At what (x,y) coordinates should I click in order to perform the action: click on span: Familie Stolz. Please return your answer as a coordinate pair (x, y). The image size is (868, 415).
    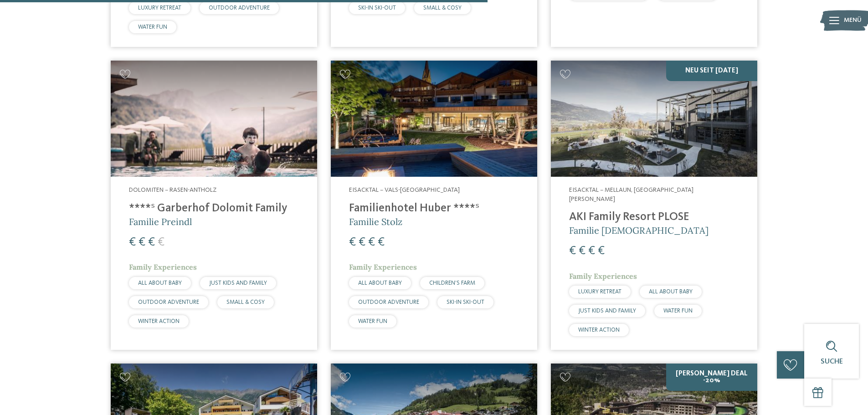
    Looking at the image, I should click on (376, 221).